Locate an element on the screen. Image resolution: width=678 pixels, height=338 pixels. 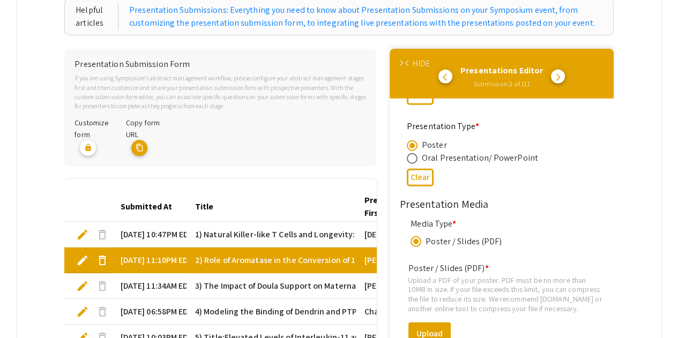
span: 4) Modeling the Binding of Dendrin and PTPN14 to KIBRA is located at coordinates (300, 312).